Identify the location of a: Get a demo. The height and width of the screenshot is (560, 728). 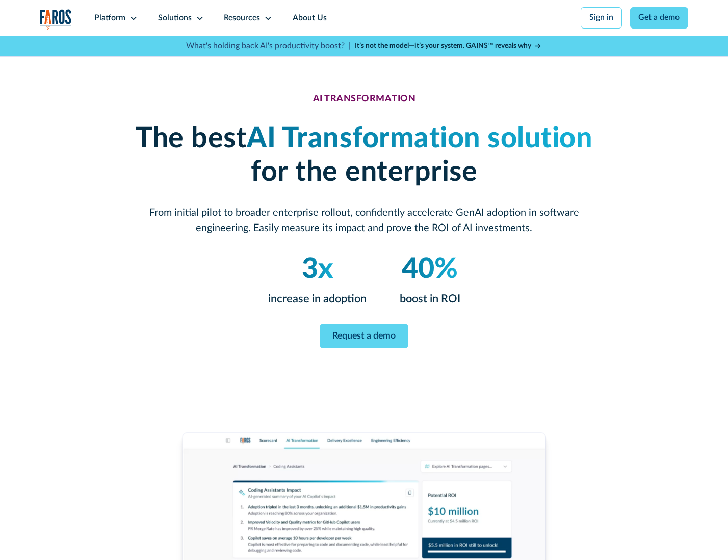
(659, 18).